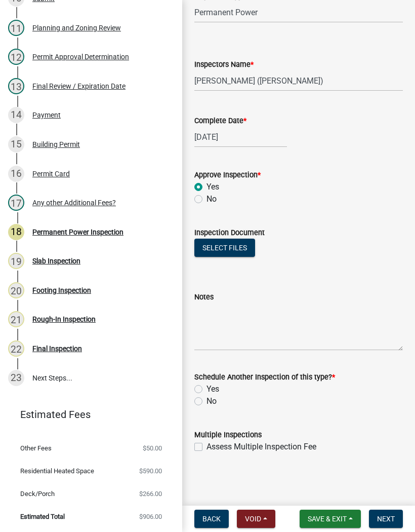 This screenshot has height=532, width=415. What do you see at coordinates (17, 319) in the screenshot?
I see `div: 21` at bounding box center [17, 319].